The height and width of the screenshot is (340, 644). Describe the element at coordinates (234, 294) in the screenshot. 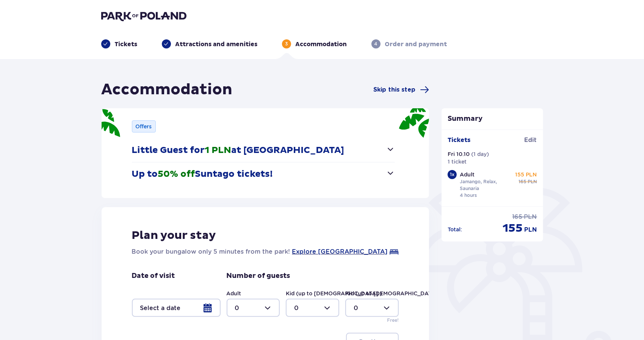

I see `label: Adult` at that location.